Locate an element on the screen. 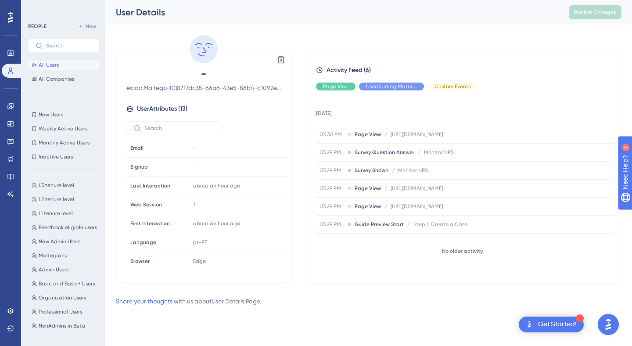  span: Signup is located at coordinates (139, 167).